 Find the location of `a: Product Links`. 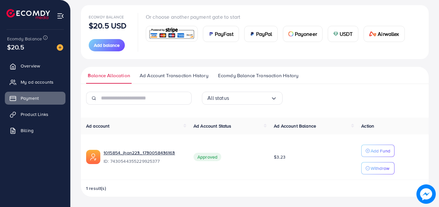

a: Product Links is located at coordinates (35, 114).